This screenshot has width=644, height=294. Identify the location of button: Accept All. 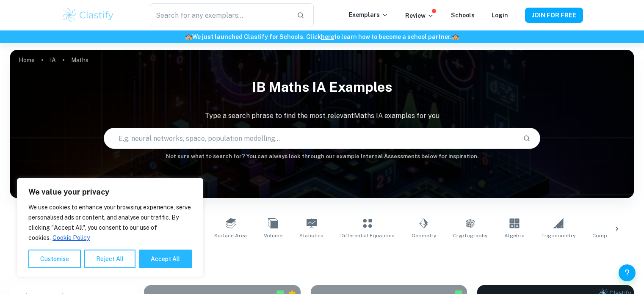
(166, 259).